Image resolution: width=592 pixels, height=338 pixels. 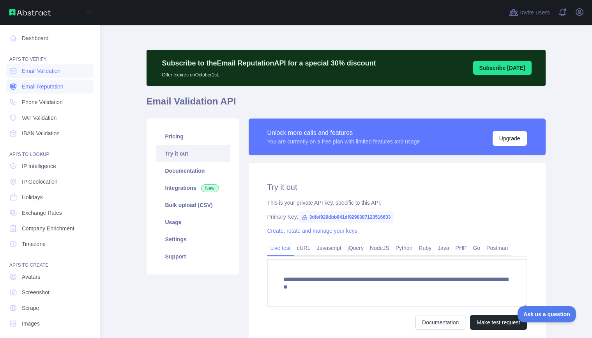 I want to click on button: Make test request, so click(x=498, y=322).